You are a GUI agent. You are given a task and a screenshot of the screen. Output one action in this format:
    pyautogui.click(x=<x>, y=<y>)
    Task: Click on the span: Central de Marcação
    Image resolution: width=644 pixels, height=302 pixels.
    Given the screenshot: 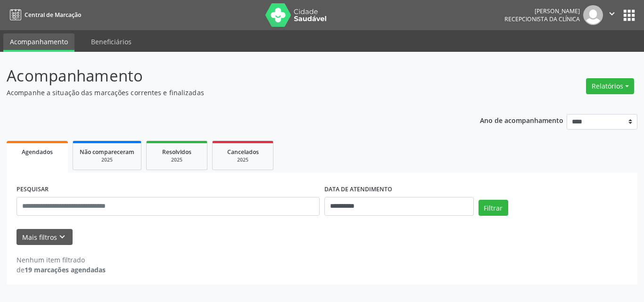 What is the action you would take?
    pyautogui.click(x=53, y=14)
    